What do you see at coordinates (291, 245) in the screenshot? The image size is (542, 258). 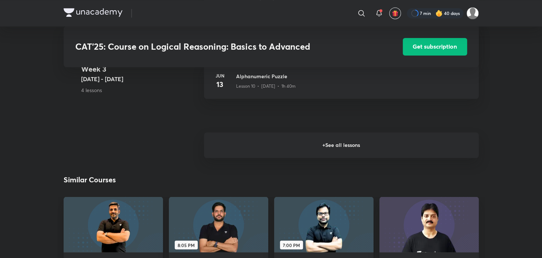 I see `span: 7:00 PM` at bounding box center [291, 245].